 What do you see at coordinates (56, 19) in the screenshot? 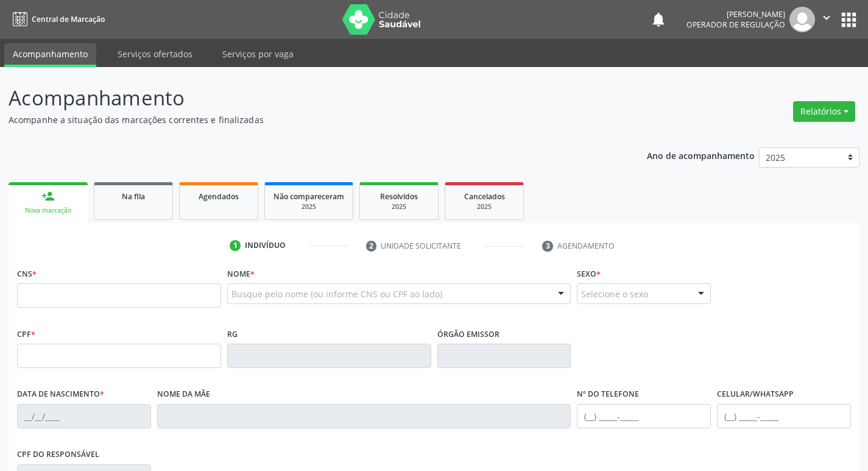
I see `a: Central de Marcação` at bounding box center [56, 19].